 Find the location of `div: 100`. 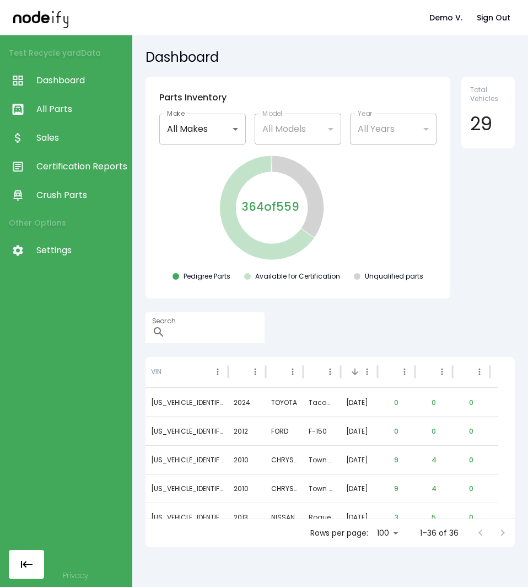

div: 100 is located at coordinates (388, 533).